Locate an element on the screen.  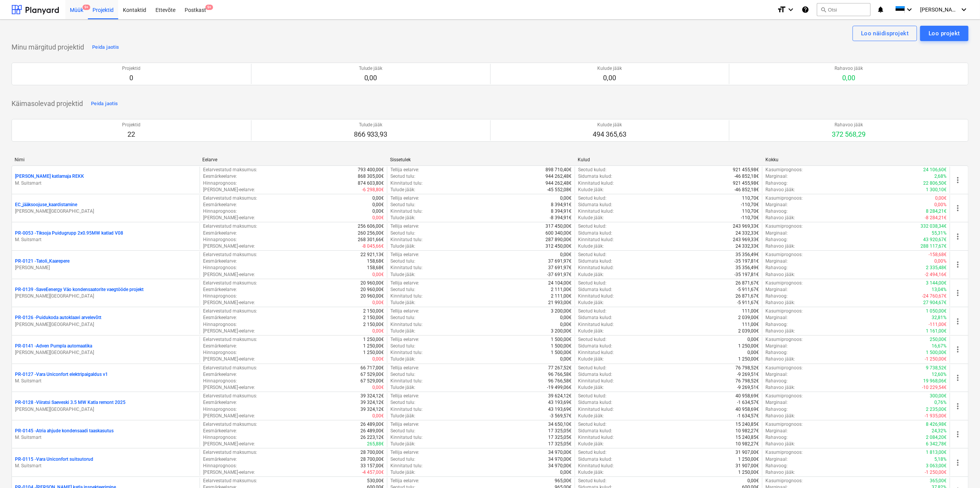
p: PR-0115 - Vara Uniconfort suitsutorud is located at coordinates (54, 459).